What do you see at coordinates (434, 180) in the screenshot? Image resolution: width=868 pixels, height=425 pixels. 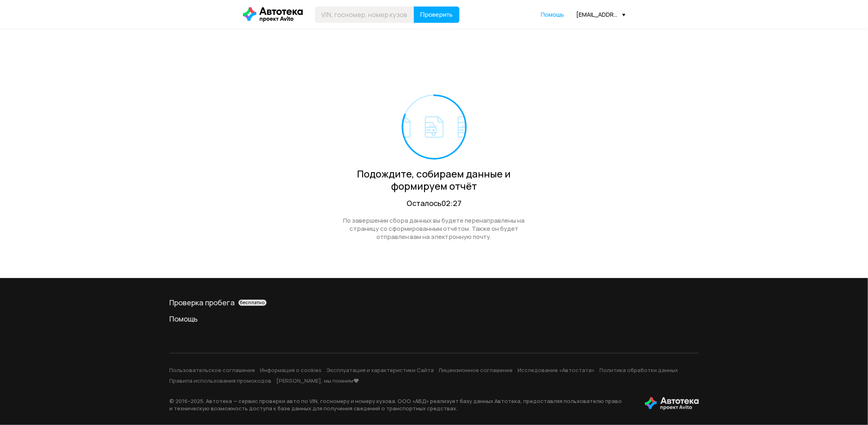 I see `div: Подождите, собираем данные и формируем отчёт` at bounding box center [434, 180].